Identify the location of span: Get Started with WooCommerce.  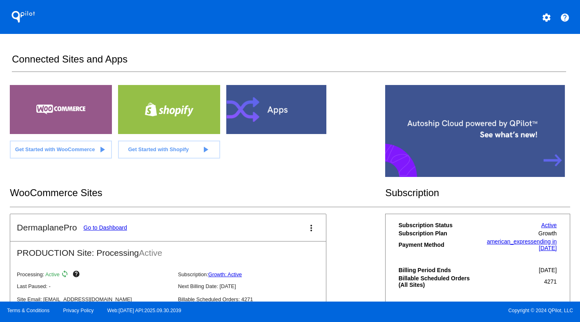
(55, 149).